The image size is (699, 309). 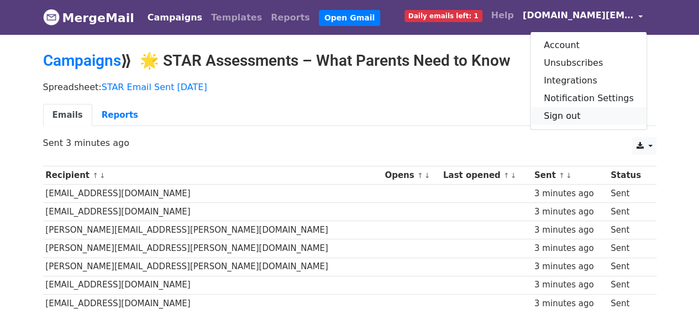 What do you see at coordinates (350, 143) in the screenshot?
I see `p: Sent 3 minutes ago` at bounding box center [350, 143].